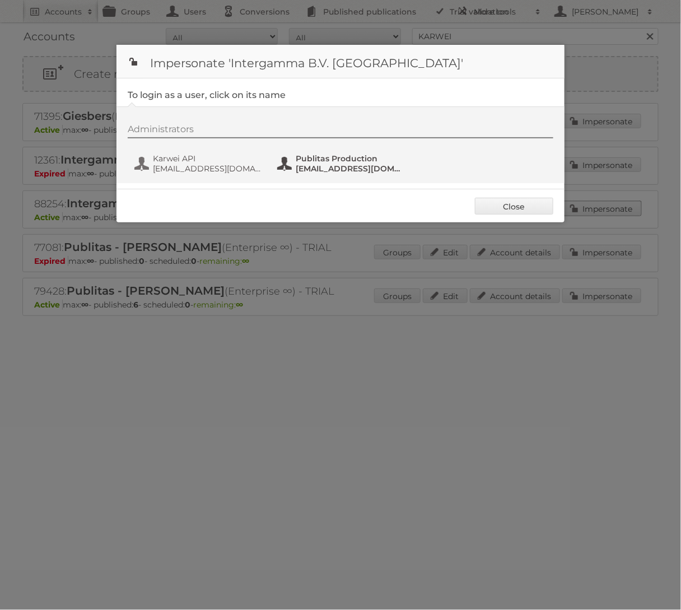 Image resolution: width=681 pixels, height=610 pixels. What do you see at coordinates (350, 159) in the screenshot?
I see `span: Publitas Production` at bounding box center [350, 159].